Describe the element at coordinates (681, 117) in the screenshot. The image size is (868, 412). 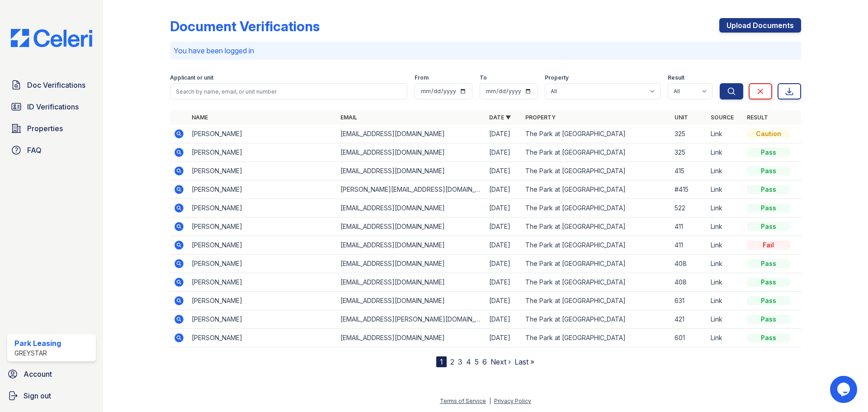
I see `a: Unit` at that location.